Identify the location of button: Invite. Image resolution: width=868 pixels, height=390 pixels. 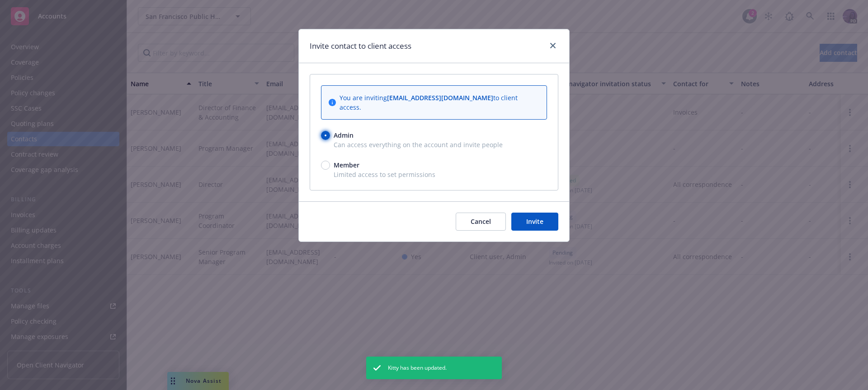
(535, 222).